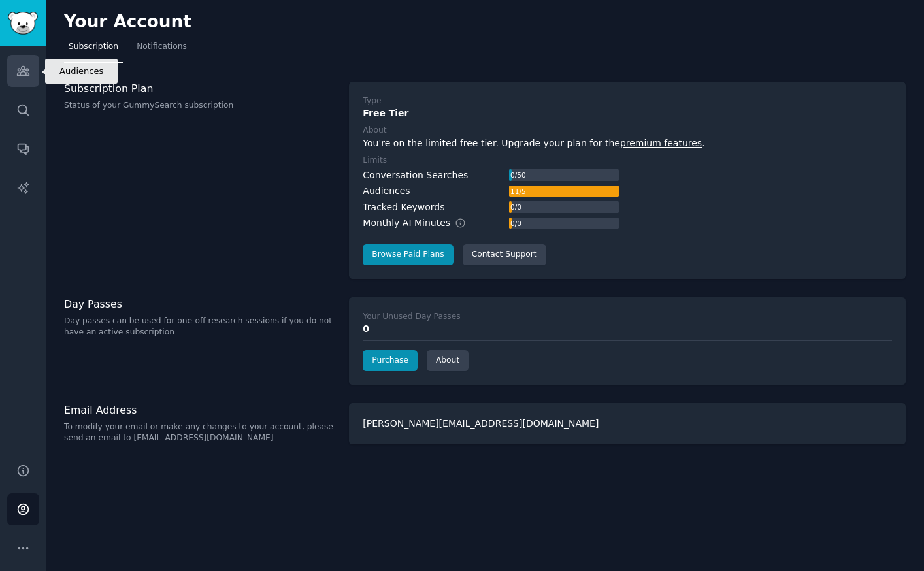 This screenshot has height=571, width=924. I want to click on a: Browse Paid Plans, so click(408, 255).